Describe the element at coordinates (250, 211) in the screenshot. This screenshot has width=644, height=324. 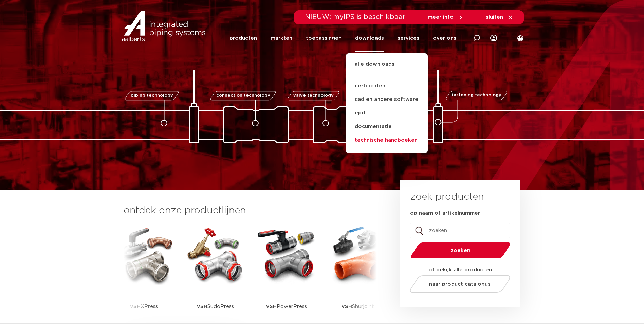
I see `h3: ontdek onze productlijnen` at that location.